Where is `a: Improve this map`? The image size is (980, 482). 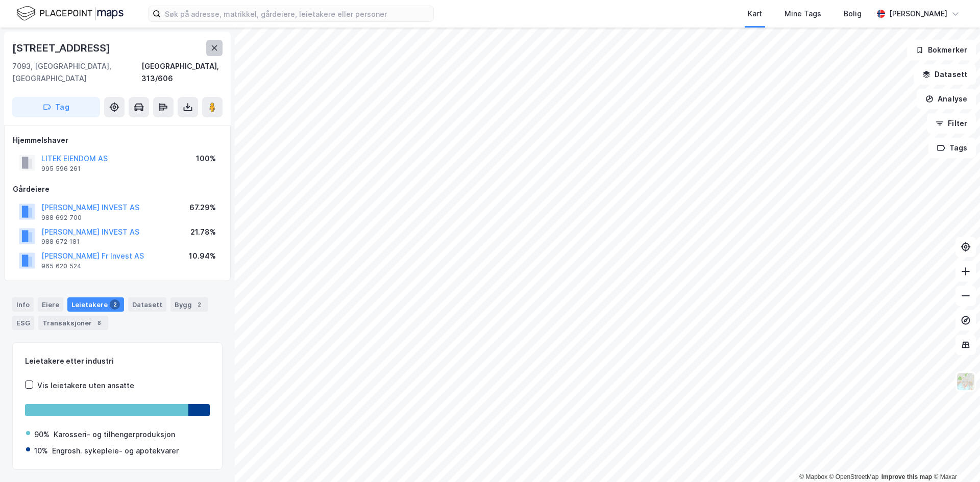
a: Improve this map is located at coordinates (906, 476).